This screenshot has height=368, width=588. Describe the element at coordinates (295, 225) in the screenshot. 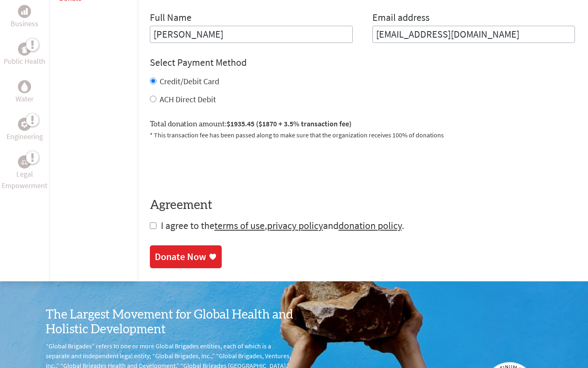

I see `a: privacy policy` at that location.